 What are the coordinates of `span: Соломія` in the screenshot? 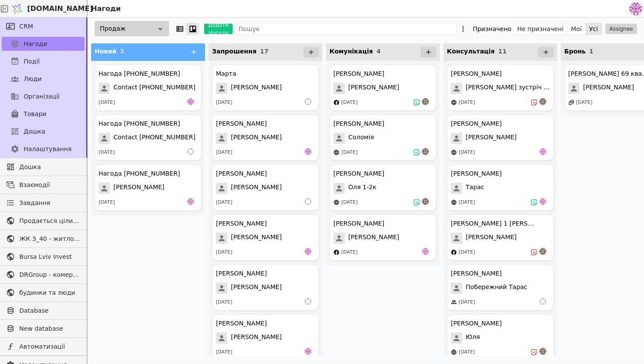 It's located at (361, 138).